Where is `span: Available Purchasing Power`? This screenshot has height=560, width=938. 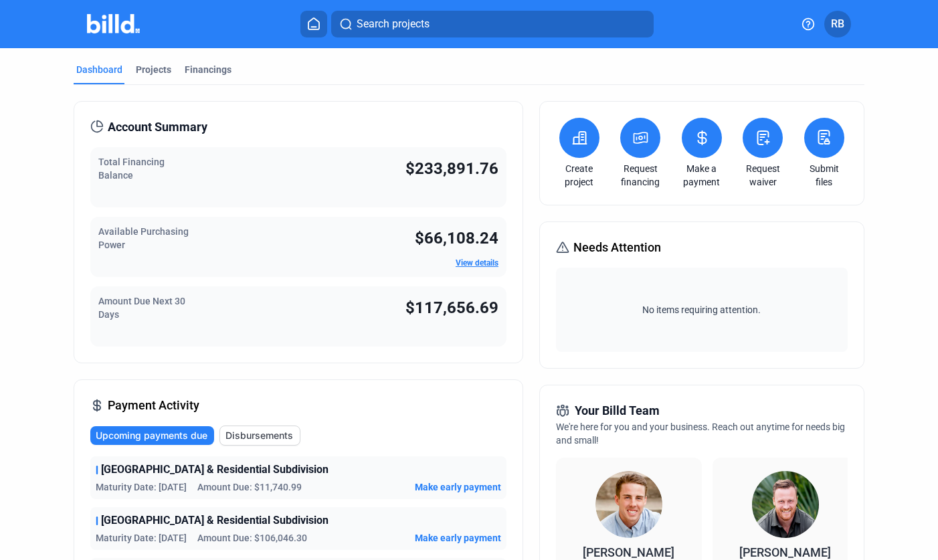 span: Available Purchasing Power is located at coordinates (143, 238).